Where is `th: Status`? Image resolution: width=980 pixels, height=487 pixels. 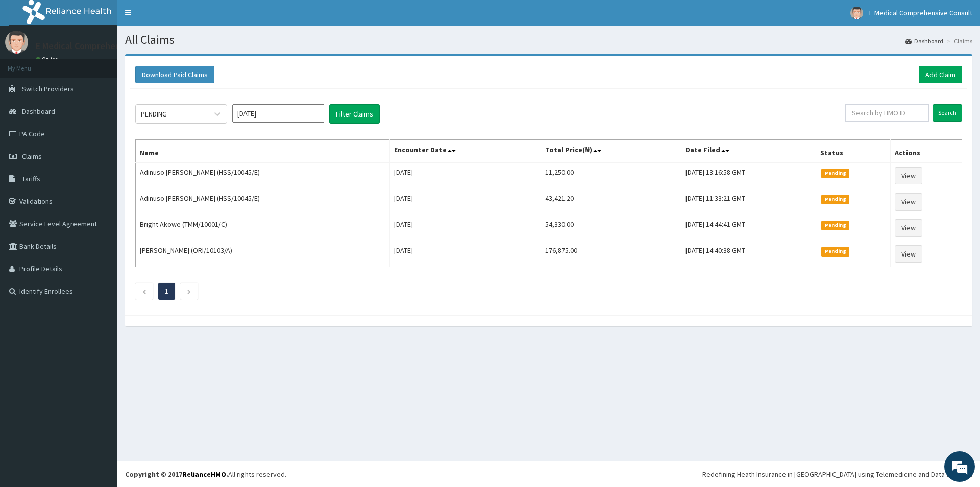 th: Status is located at coordinates (853, 151).